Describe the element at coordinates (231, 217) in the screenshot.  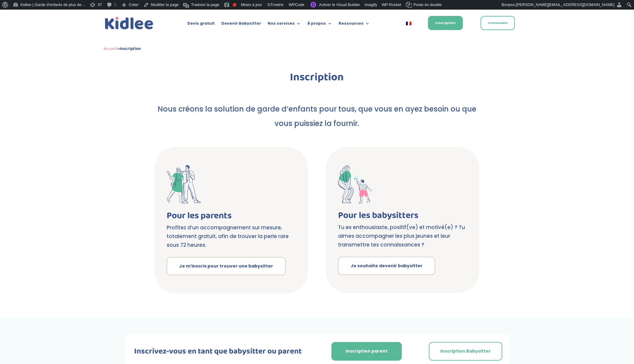
I see `h2: Pour les parents` at that location.